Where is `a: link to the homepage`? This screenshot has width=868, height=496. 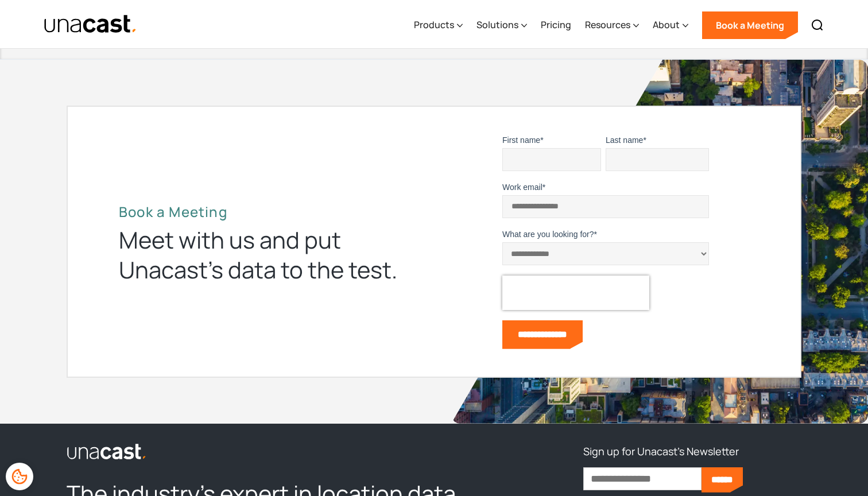 a: link to the homepage is located at coordinates (277, 451).